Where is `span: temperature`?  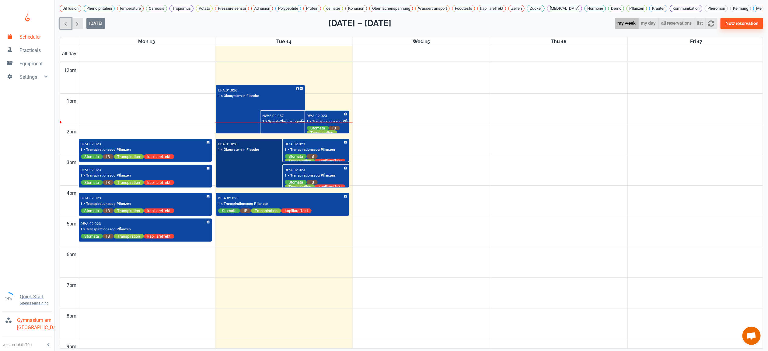
span: temperature is located at coordinates (130, 9).